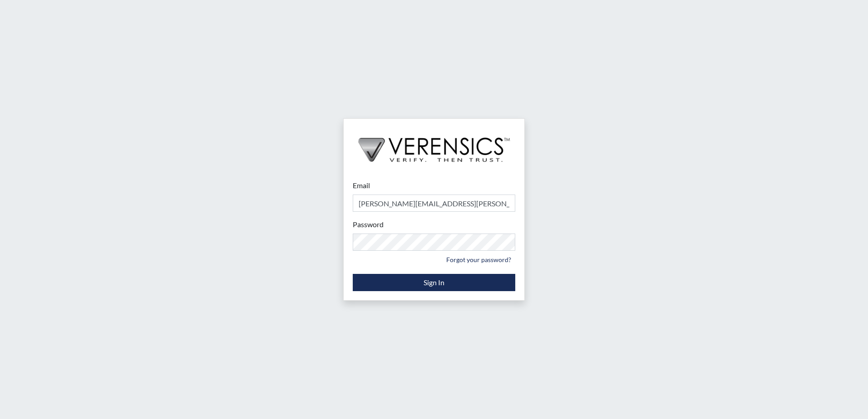 This screenshot has width=868, height=419. What do you see at coordinates (361, 185) in the screenshot?
I see `label: Email` at bounding box center [361, 185].